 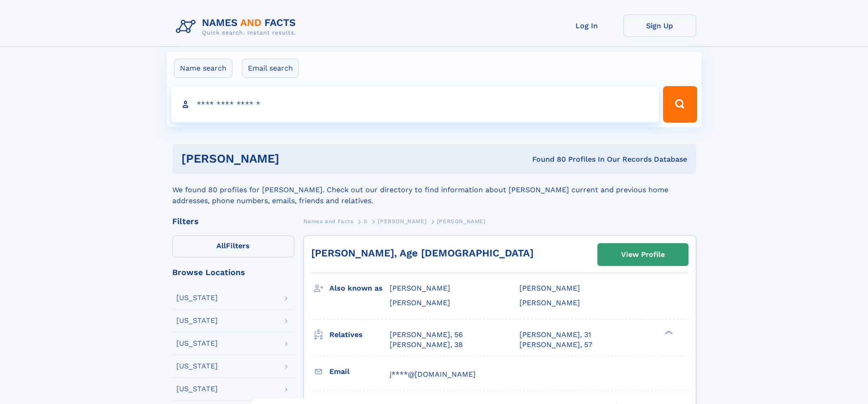 I want to click on h3: Relatives, so click(x=360, y=335).